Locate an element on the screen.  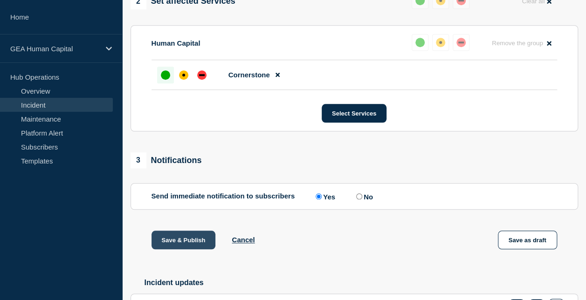
label: No is located at coordinates (363, 196).